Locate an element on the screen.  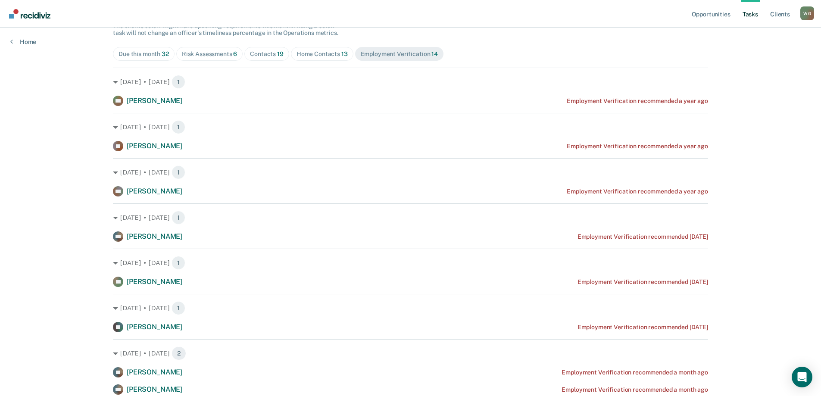
span: 13 is located at coordinates (344, 54).